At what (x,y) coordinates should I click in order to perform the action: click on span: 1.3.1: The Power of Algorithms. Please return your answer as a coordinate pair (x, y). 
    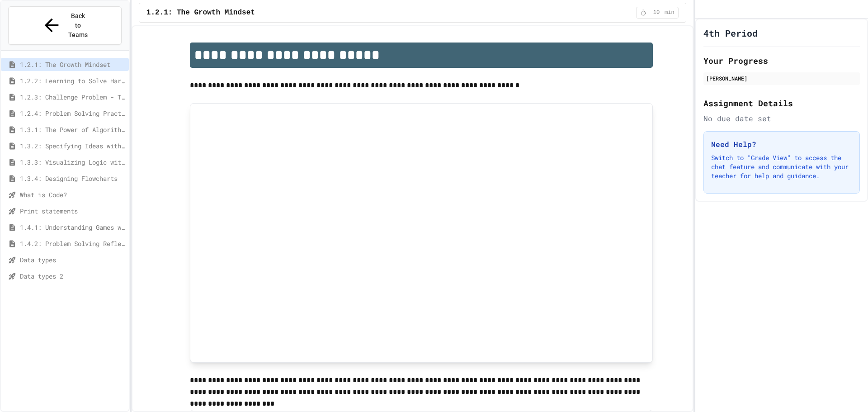
    Looking at the image, I should click on (72, 129).